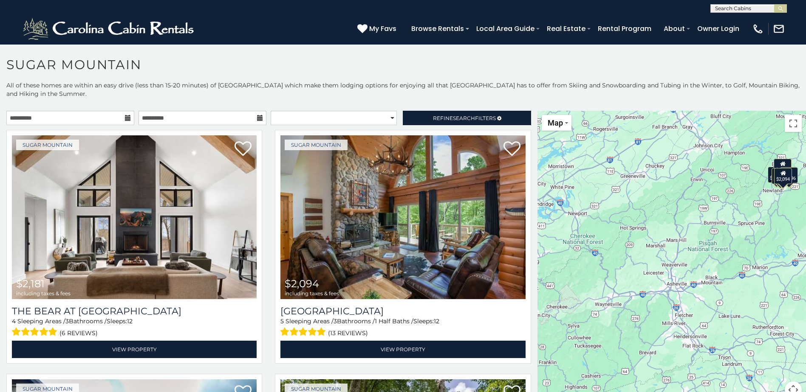  What do you see at coordinates (776, 175) in the screenshot?
I see `div: $2,201` at bounding box center [776, 175].